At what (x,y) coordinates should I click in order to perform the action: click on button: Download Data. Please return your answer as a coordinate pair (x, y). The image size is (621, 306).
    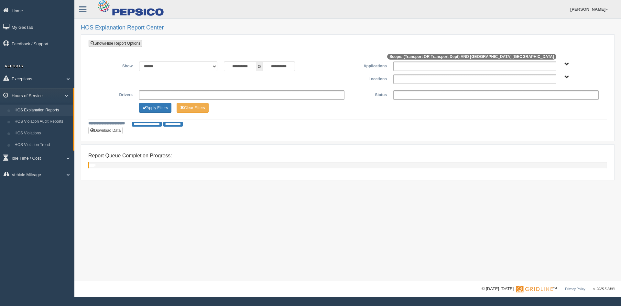
    Looking at the image, I should click on (105, 130).